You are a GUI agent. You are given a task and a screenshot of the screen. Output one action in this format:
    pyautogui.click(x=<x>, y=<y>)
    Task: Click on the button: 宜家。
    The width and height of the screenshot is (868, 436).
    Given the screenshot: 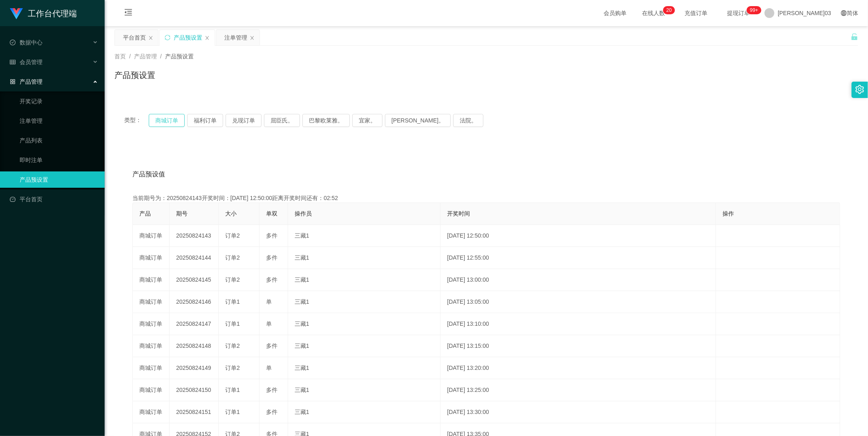 What is the action you would take?
    pyautogui.click(x=368, y=121)
    